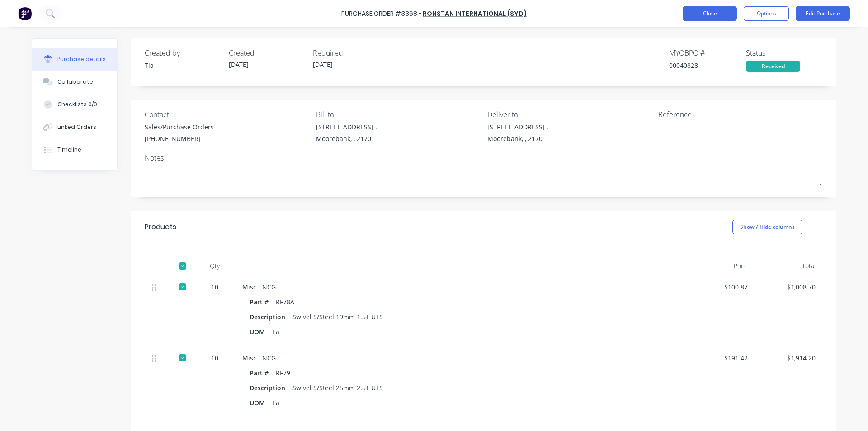 The height and width of the screenshot is (431, 868). What do you see at coordinates (283, 373) in the screenshot?
I see `div: RF79` at bounding box center [283, 373].